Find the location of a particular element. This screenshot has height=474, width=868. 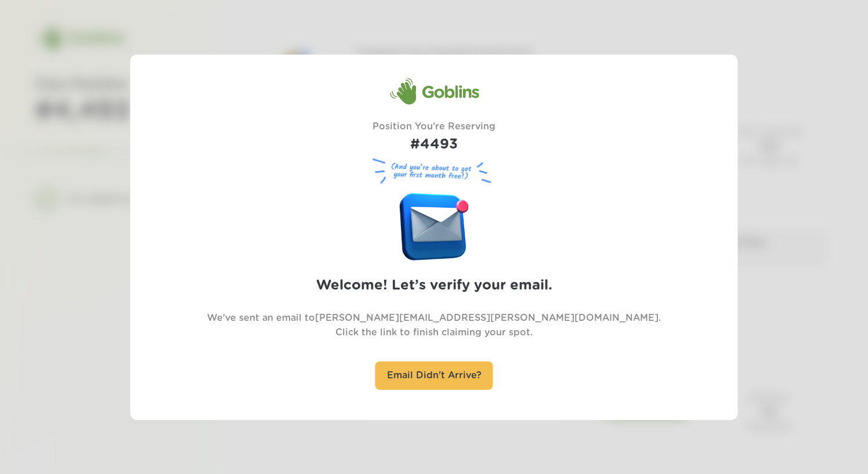

div: Email Didn't Arrive? is located at coordinates (434, 376).